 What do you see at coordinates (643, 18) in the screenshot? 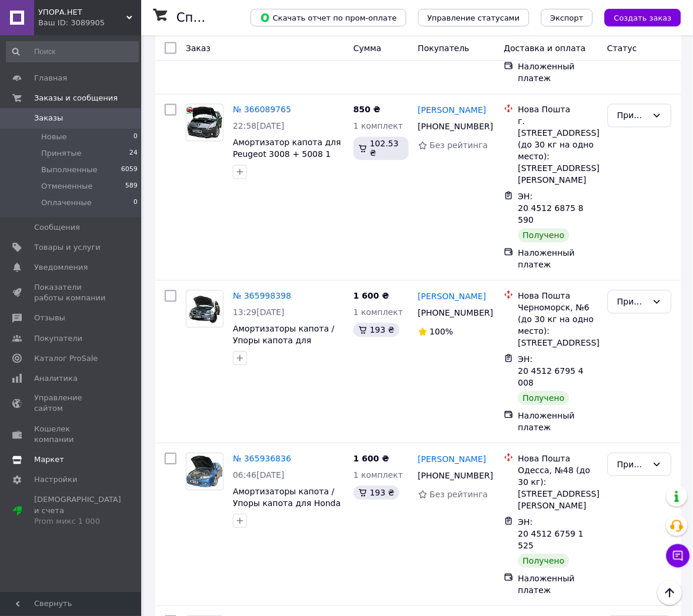
I see `button: Создать заказ` at bounding box center [643, 18].